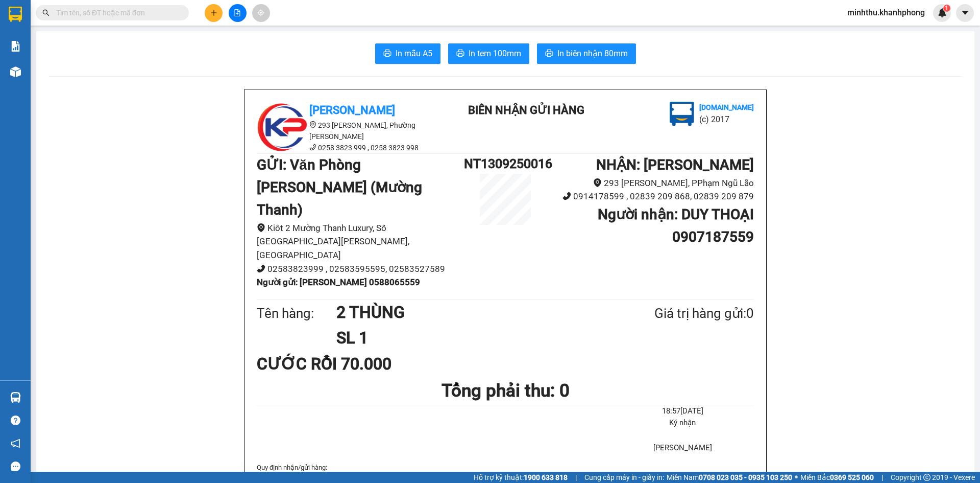 The image size is (980, 483). Describe the element at coordinates (624, 477) in the screenshot. I see `span: Cung cấp máy in - giấy in:` at that location.